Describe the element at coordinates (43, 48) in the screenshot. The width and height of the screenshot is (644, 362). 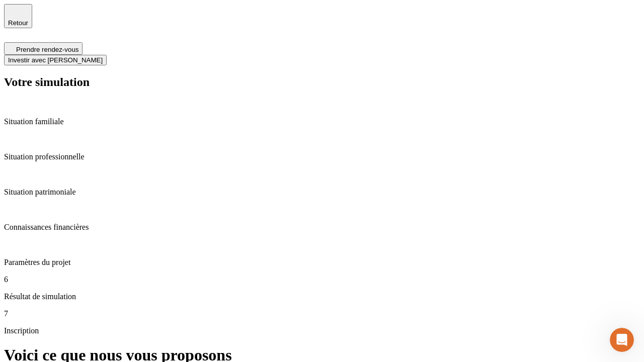
I see `button: Prendre rendez-vous` at that location.